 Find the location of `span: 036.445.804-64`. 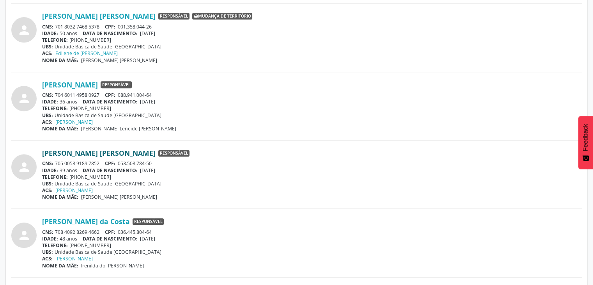

span: 036.445.804-64 is located at coordinates (135, 232).